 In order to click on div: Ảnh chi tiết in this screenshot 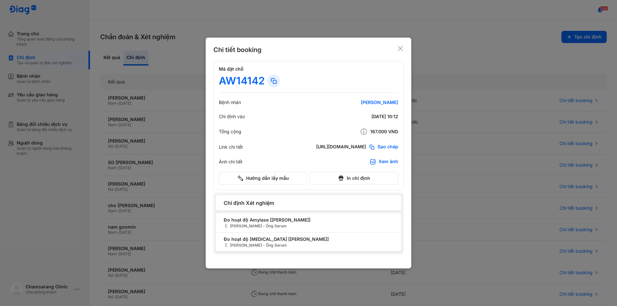, I will do `click(231, 162)`.